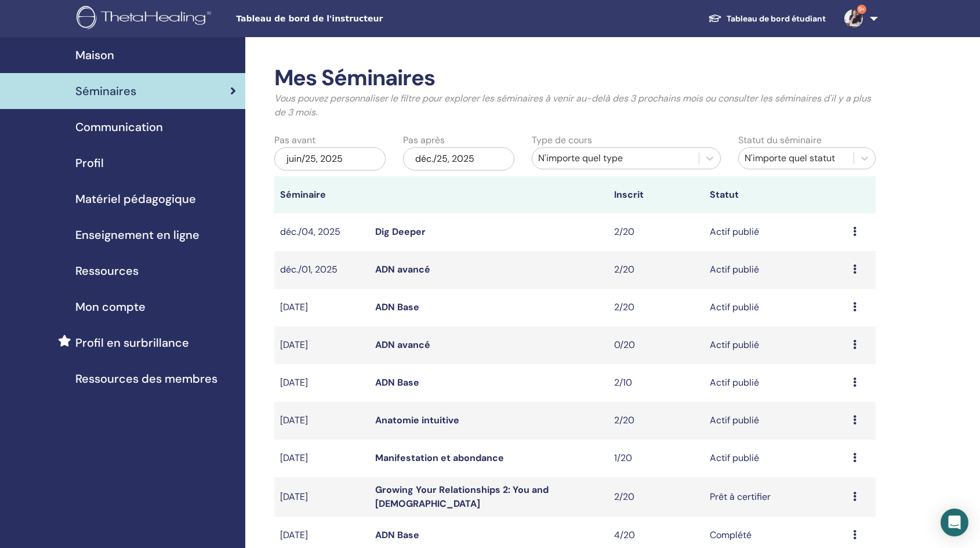 This screenshot has width=980, height=548. Describe the element at coordinates (146, 19) in the screenshot. I see `img: logo.png` at that location.